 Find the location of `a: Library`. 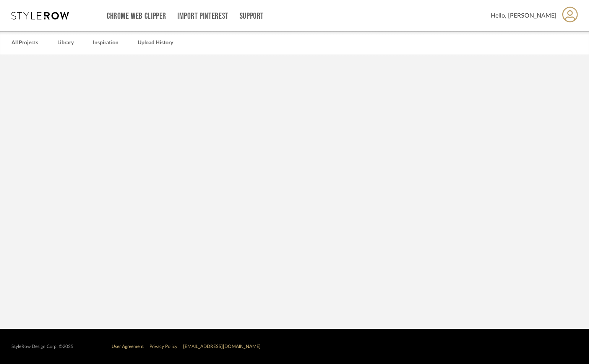

a: Library is located at coordinates (65, 43).